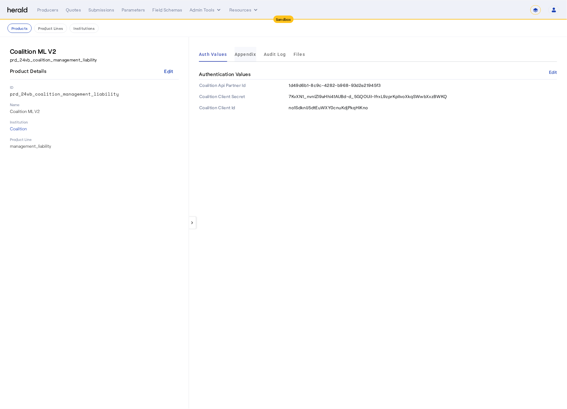 The width and height of the screenshot is (567, 409). I want to click on button: Resources dropdown menu, so click(244, 10).